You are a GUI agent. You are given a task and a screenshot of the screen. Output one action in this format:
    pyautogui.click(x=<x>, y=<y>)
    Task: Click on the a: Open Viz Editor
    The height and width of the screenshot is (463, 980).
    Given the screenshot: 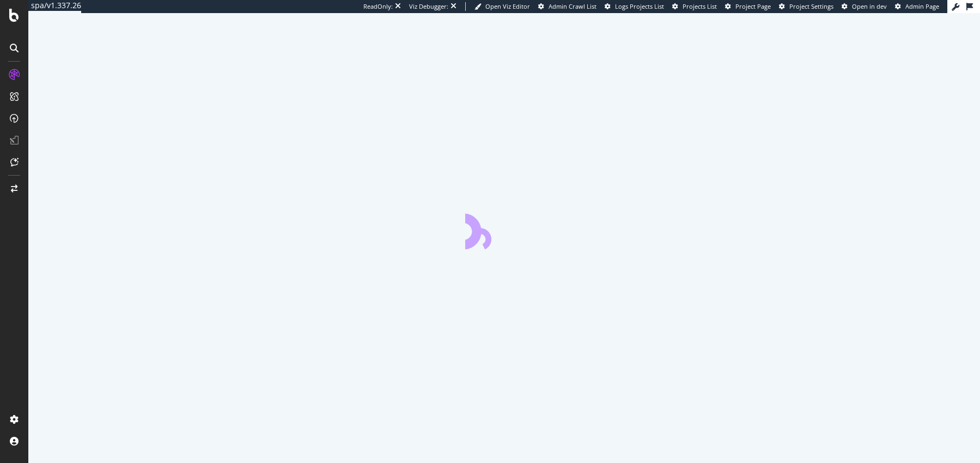 What is the action you would take?
    pyautogui.click(x=502, y=7)
    